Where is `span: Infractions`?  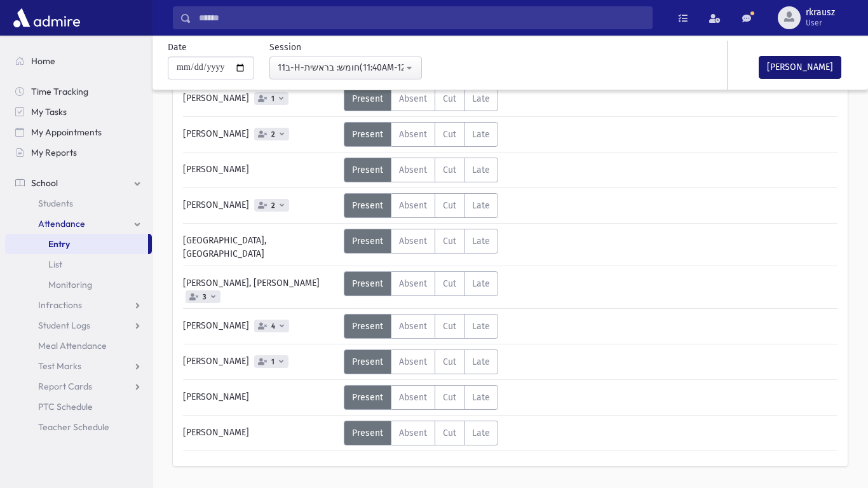
span: Infractions is located at coordinates (60, 305).